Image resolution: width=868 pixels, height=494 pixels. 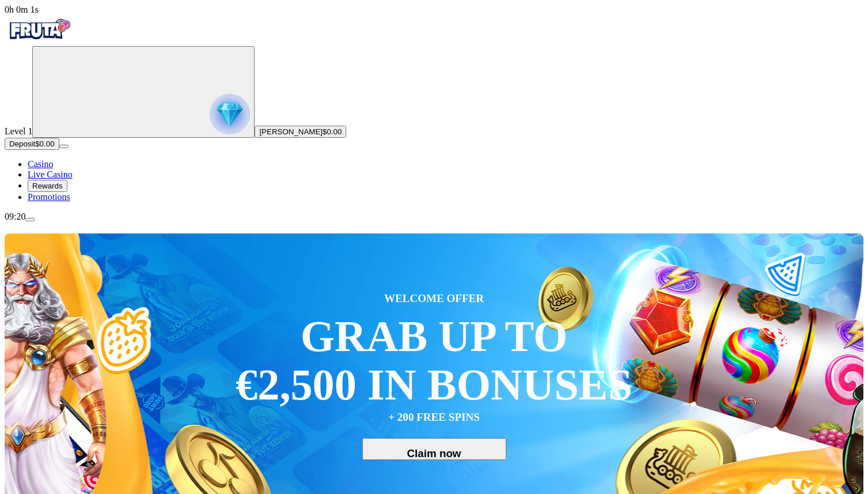 I want to click on div: GRAB UP TO €2,500 IN BONUSES, so click(x=434, y=361).